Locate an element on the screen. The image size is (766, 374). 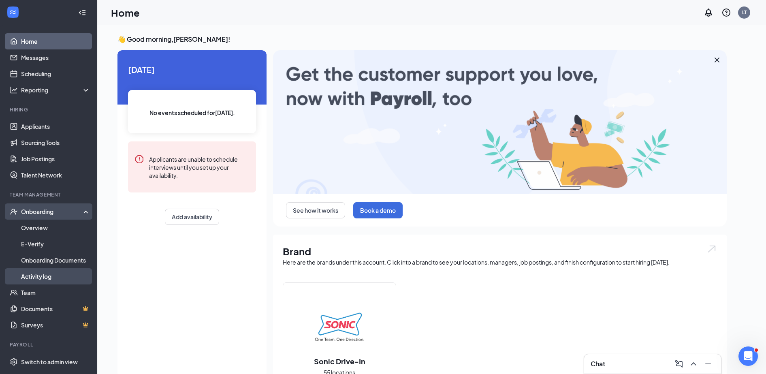
div: LT is located at coordinates (744, 12).